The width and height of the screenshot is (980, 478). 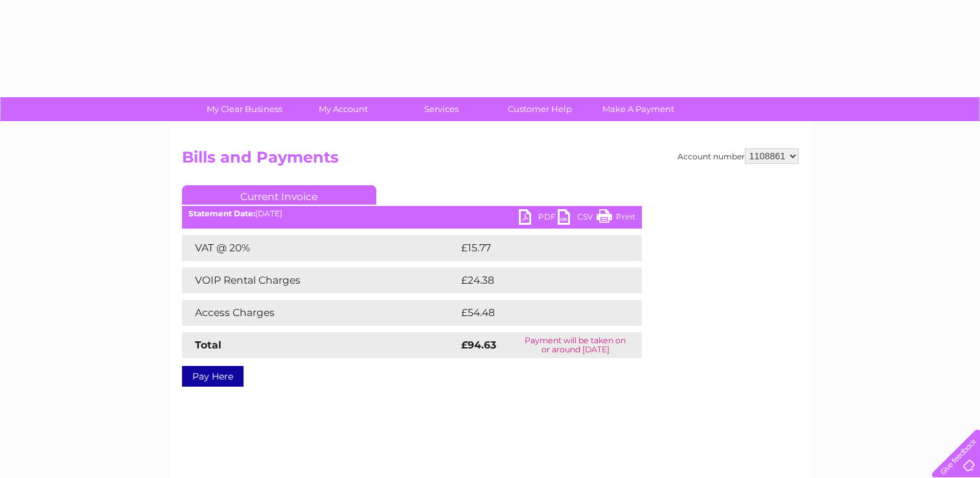 What do you see at coordinates (491, 161) in the screenshot?
I see `h2: Bills and Payments` at bounding box center [491, 161].